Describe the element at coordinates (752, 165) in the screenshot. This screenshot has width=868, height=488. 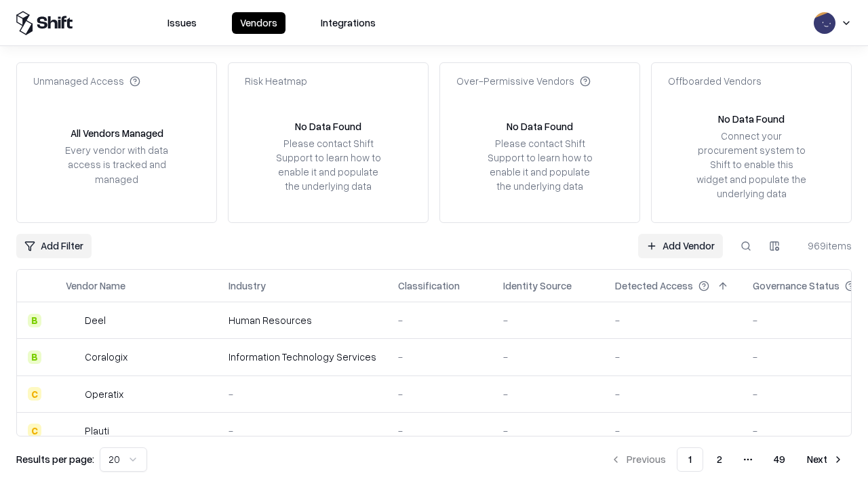
I see `div: Connect your procurement system to Shift to enable this widget and populate the underlying data` at that location.